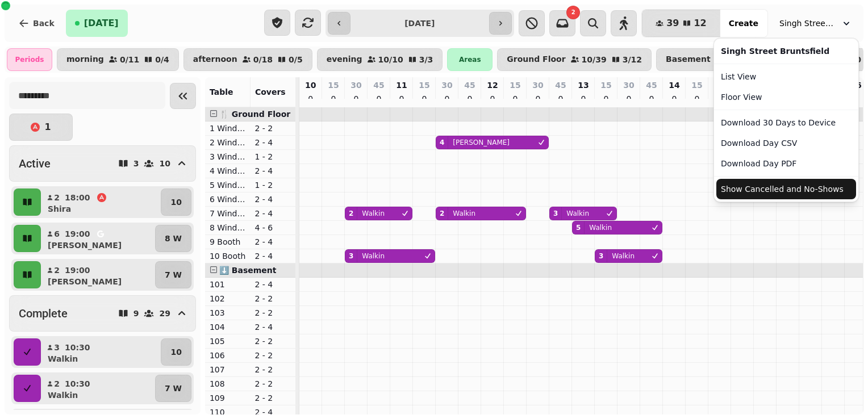 Image resolution: width=868 pixels, height=419 pixels. What do you see at coordinates (786, 122) in the screenshot?
I see `button: Download 30 Days to Device` at bounding box center [786, 122].